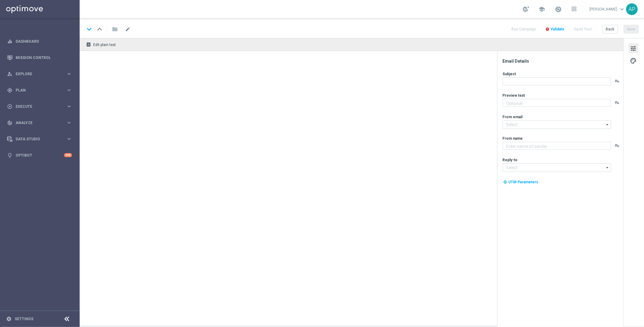 The height and width of the screenshot is (327, 644). What do you see at coordinates (89, 29) in the screenshot?
I see `i: keyboard_arrow_down` at bounding box center [89, 29].